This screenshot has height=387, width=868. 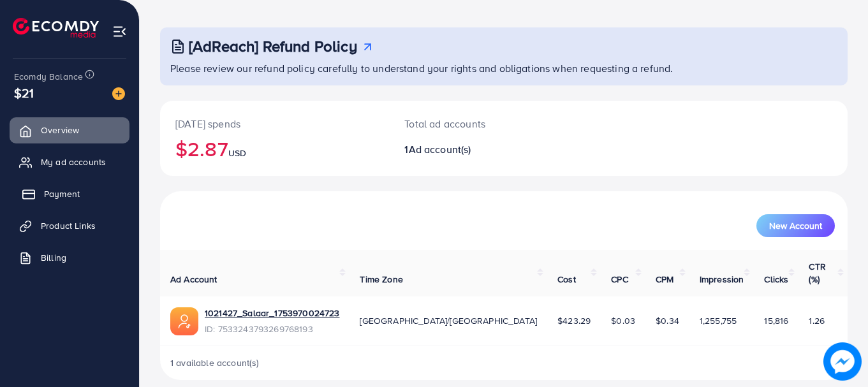 What do you see at coordinates (194, 279) in the screenshot?
I see `span: Ad Account` at bounding box center [194, 279].